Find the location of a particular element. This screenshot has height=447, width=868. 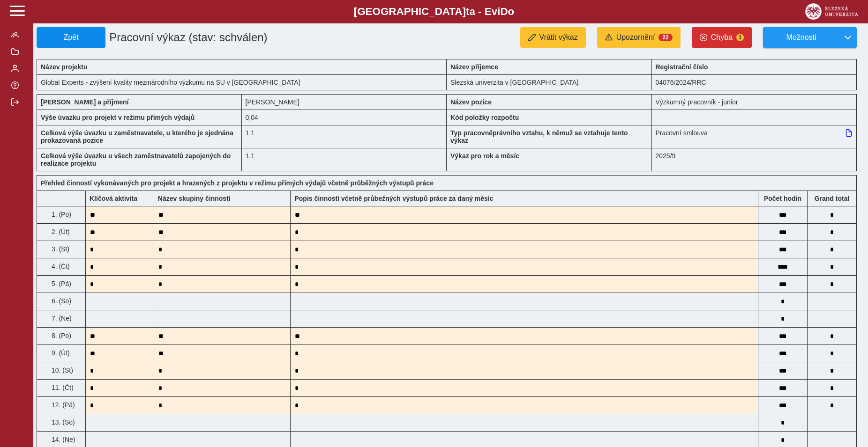

b: Výše úvazku pro projekt v režimu přímých výdajů is located at coordinates (117, 117).